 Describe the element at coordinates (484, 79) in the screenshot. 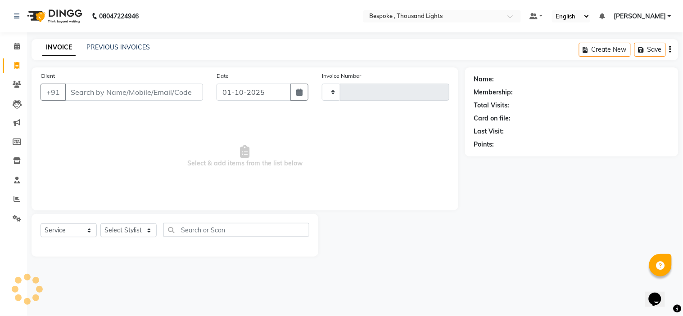

I see `div: Name:` at that location.